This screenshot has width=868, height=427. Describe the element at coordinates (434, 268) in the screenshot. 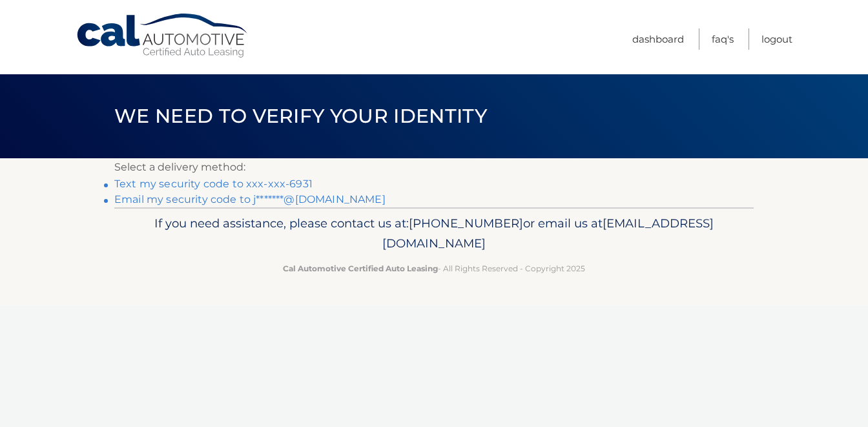

I see `p: - All Rights Reserved - Copyright 2025` at that location.